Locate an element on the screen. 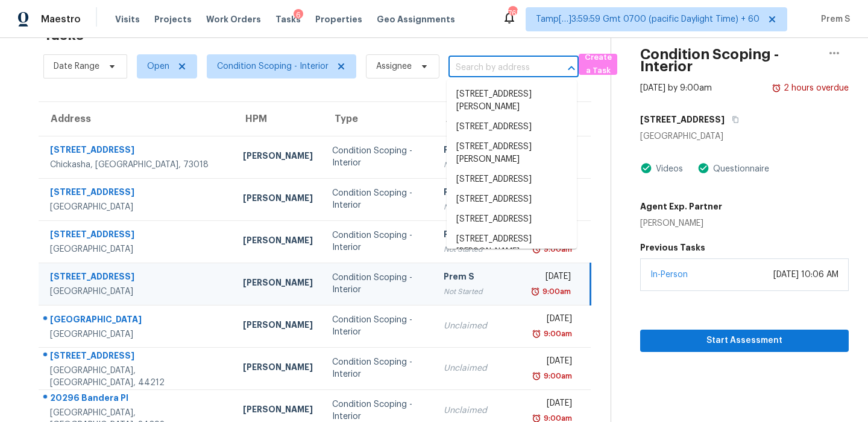 This screenshot has height=422, width=868. span: Geo Assignments is located at coordinates (416, 19).